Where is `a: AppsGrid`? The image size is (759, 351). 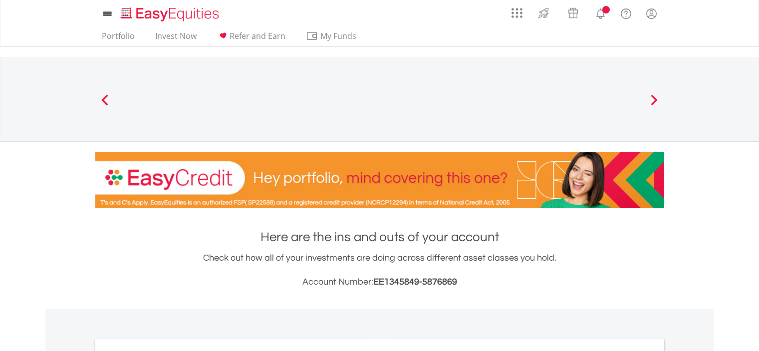
a: AppsGrid is located at coordinates (517, 10).